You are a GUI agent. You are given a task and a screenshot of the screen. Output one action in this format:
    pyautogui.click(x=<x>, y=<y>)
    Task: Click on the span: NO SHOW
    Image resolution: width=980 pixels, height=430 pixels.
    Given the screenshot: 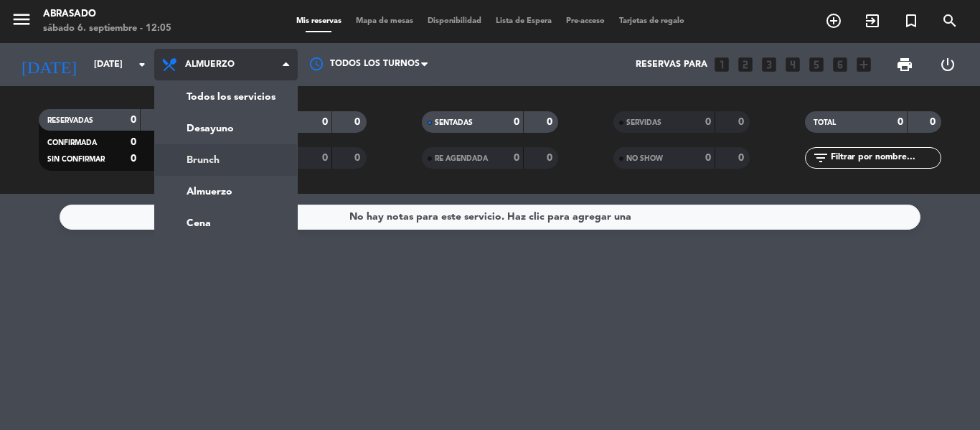 What is the action you would take?
    pyautogui.click(x=644, y=159)
    